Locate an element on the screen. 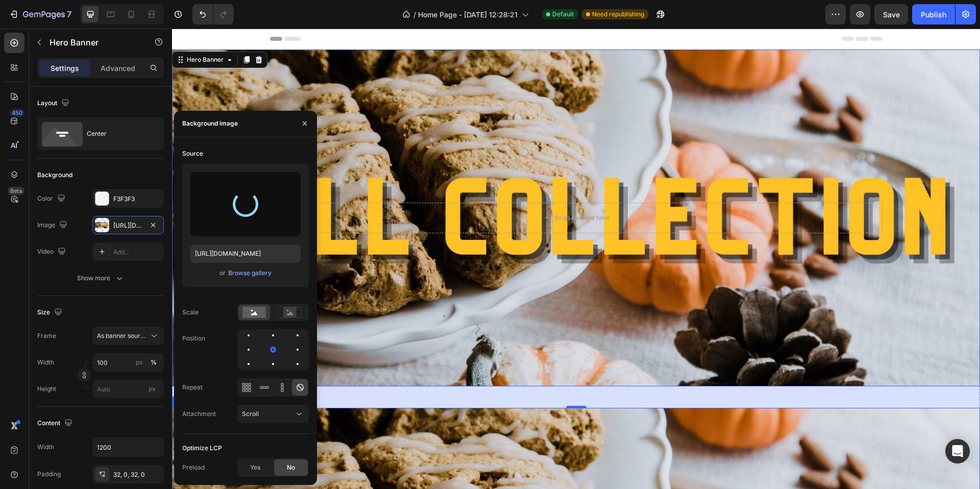 The width and height of the screenshot is (980, 489). div: F3F3F3 is located at coordinates (138, 199).